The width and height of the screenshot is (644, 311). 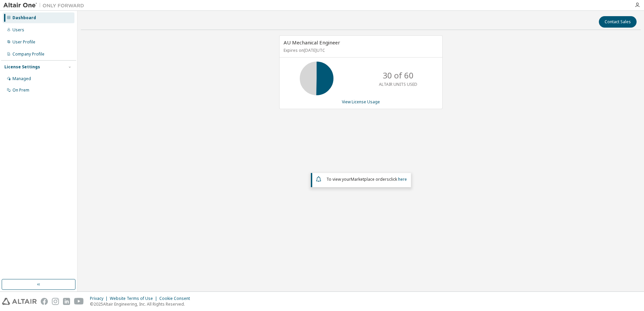 I want to click on div: License Settings, so click(x=22, y=67).